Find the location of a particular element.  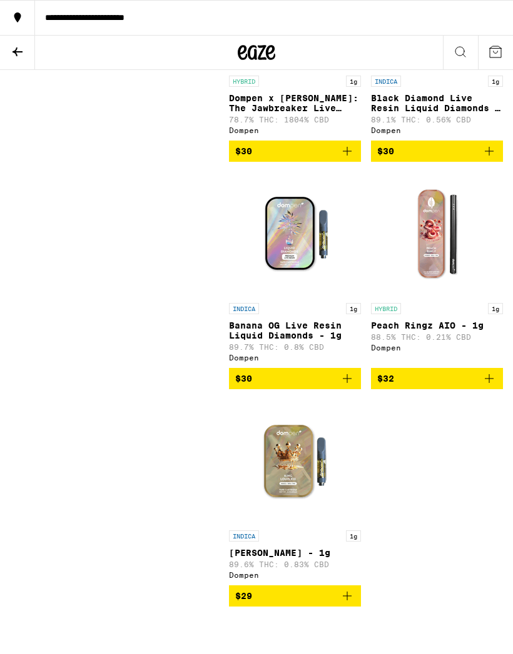

p: 89.7% THC: 0.8% CBD is located at coordinates (294, 347).